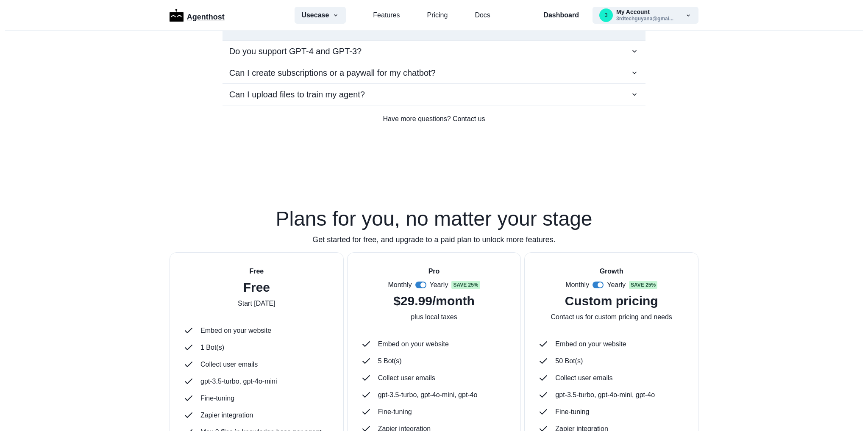  What do you see at coordinates (212, 348) in the screenshot?
I see `p: 1 Bot(s)` at bounding box center [212, 348].